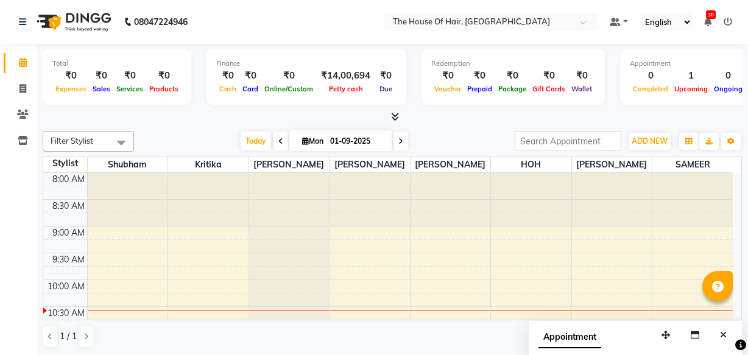 Image resolution: width=748 pixels, height=355 pixels. What do you see at coordinates (581, 89) in the screenshot?
I see `span: Wallet` at bounding box center [581, 89].